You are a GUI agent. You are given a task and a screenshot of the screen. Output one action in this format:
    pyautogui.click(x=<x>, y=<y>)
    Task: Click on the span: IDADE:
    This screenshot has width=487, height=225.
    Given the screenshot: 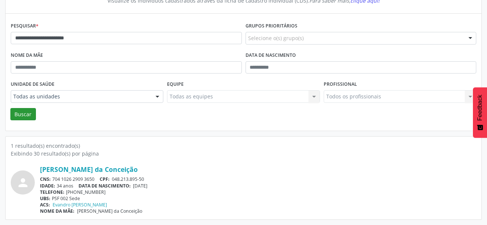 What is the action you would take?
    pyautogui.click(x=47, y=185)
    